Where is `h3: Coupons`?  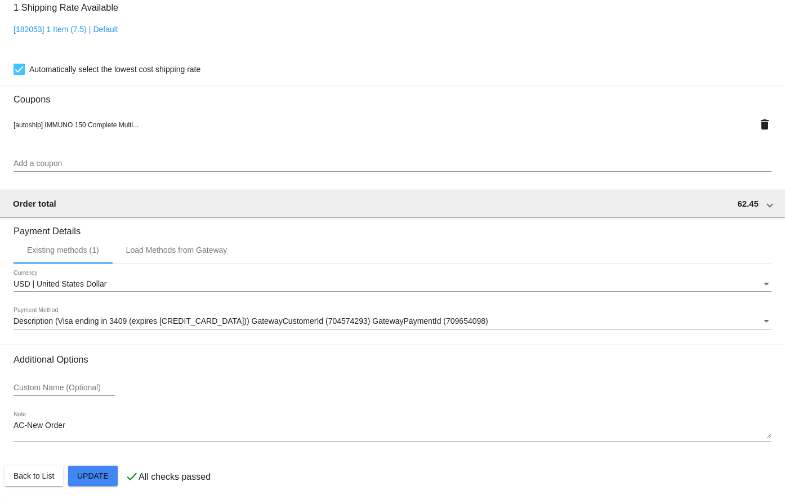
h3: Coupons is located at coordinates (393, 95).